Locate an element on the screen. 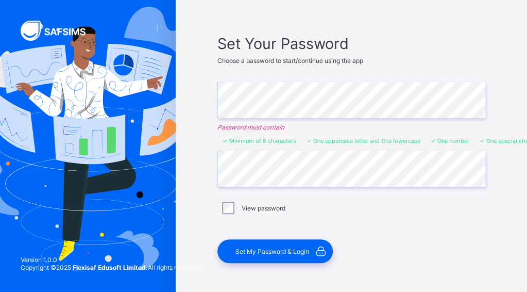 The image size is (527, 292). span: Version 1.0.0 is located at coordinates (111, 259).